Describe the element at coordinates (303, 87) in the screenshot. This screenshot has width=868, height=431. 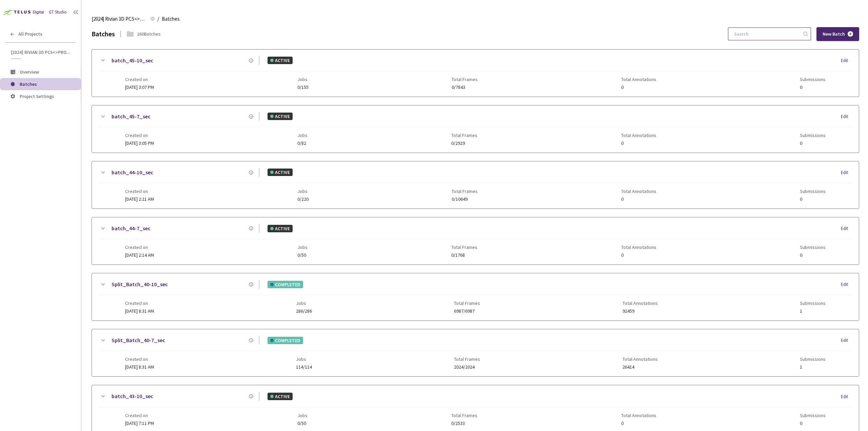
I see `span: 0/155` at that location.